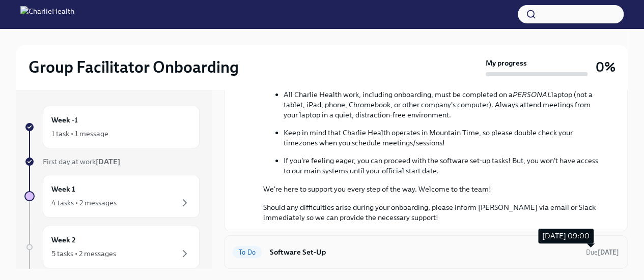 The height and width of the screenshot is (280, 644). Describe the element at coordinates (606, 67) in the screenshot. I see `h3: 0%` at that location.